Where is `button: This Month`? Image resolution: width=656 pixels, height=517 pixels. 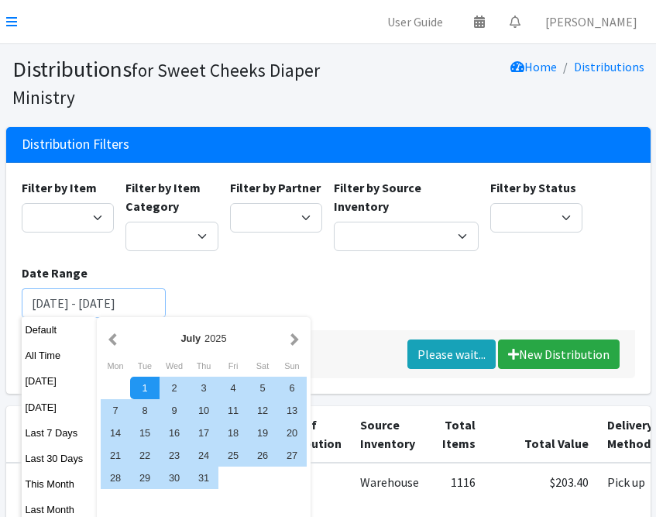 button: This Month is located at coordinates (60, 484).